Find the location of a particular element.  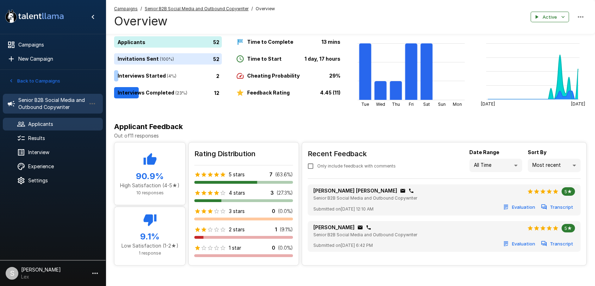

p: 3 stars is located at coordinates (237, 211).